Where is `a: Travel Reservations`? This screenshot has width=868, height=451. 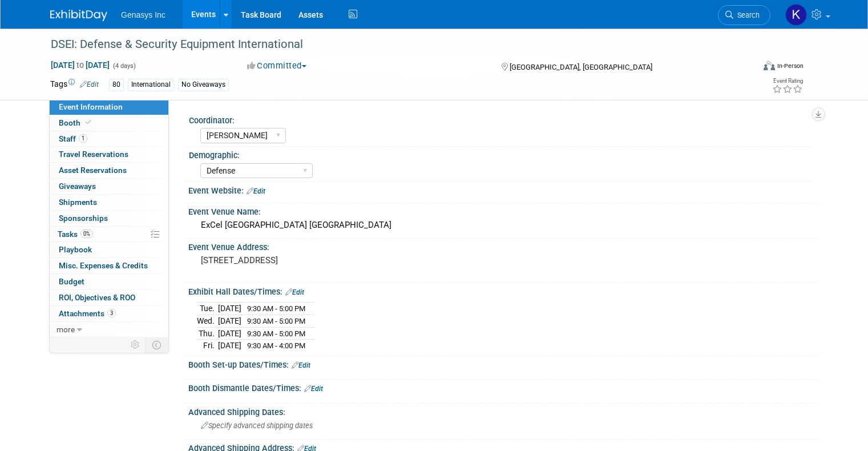
a: Travel Reservations is located at coordinates (109, 154).